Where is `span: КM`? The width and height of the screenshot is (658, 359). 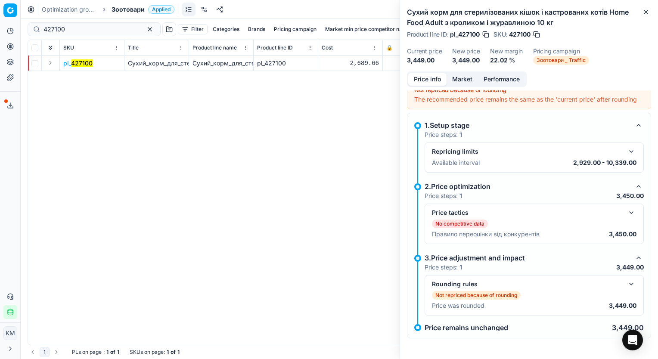
span: КM is located at coordinates (10, 333).